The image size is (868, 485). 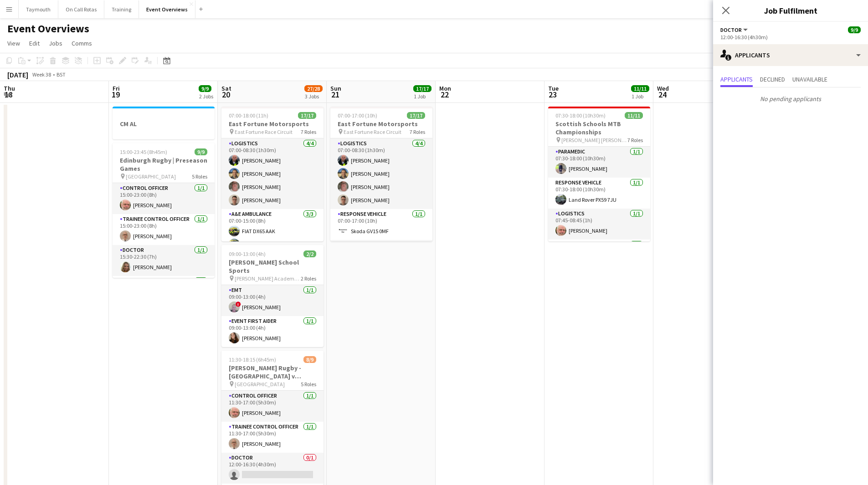 I want to click on span: Unavailable, so click(x=810, y=79).